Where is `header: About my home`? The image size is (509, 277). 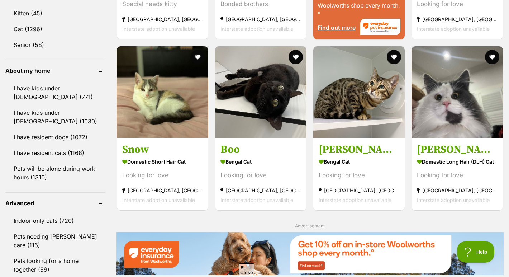
header: About my home is located at coordinates (55, 71).